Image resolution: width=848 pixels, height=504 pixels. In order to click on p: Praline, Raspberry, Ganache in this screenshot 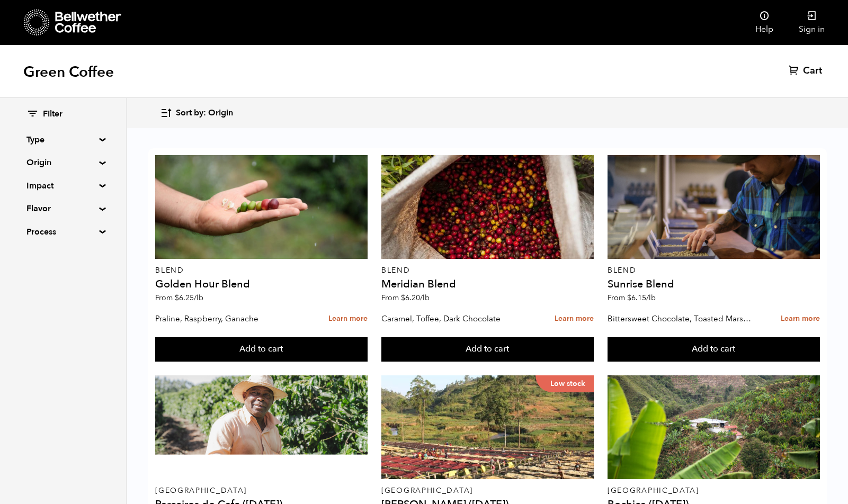, I will do `click(227, 319)`.